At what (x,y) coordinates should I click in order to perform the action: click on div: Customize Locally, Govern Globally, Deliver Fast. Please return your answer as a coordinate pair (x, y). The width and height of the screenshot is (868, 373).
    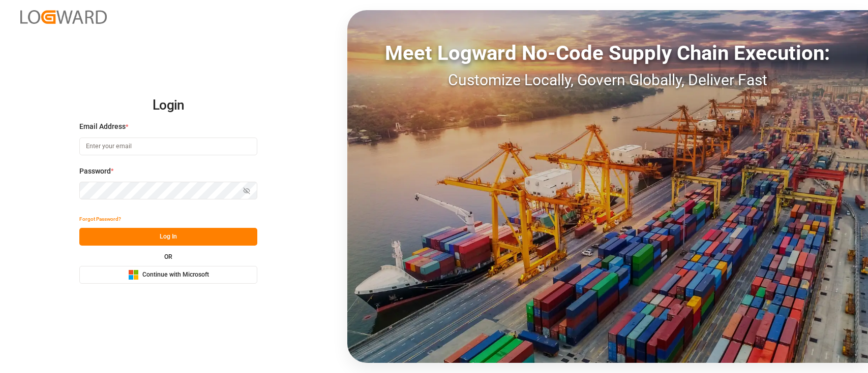
    Looking at the image, I should click on (608, 80).